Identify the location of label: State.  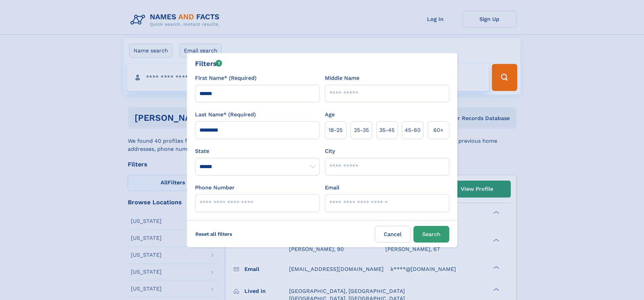
(257, 151).